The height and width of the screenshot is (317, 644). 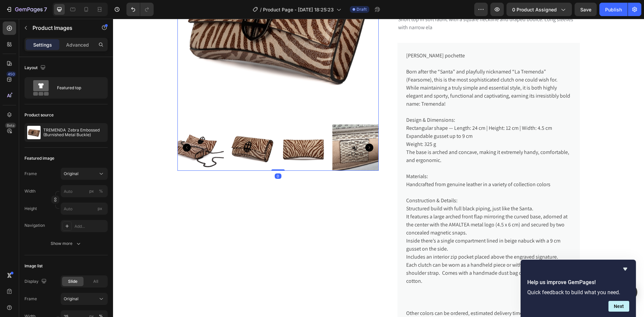 What do you see at coordinates (61, 28) in the screenshot?
I see `p: Product Images` at bounding box center [61, 28].